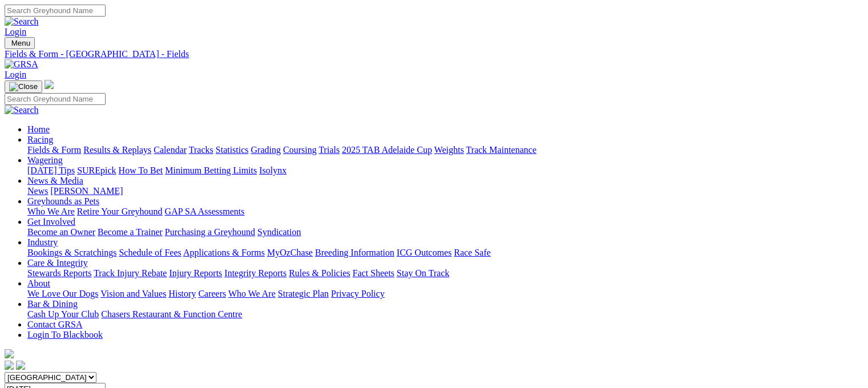 The width and height of the screenshot is (868, 388). I want to click on img: Close, so click(24, 87).